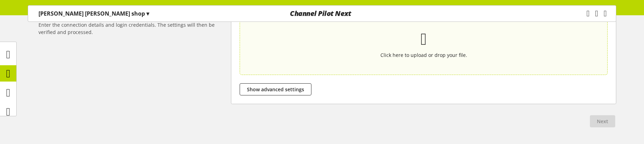 The image size is (644, 144). I want to click on button: Next, so click(603, 121).